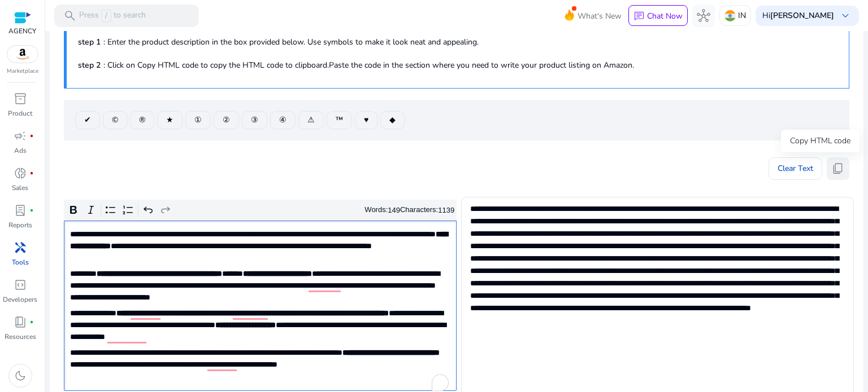 This screenshot has height=392, width=868. I want to click on p: Sales, so click(20, 188).